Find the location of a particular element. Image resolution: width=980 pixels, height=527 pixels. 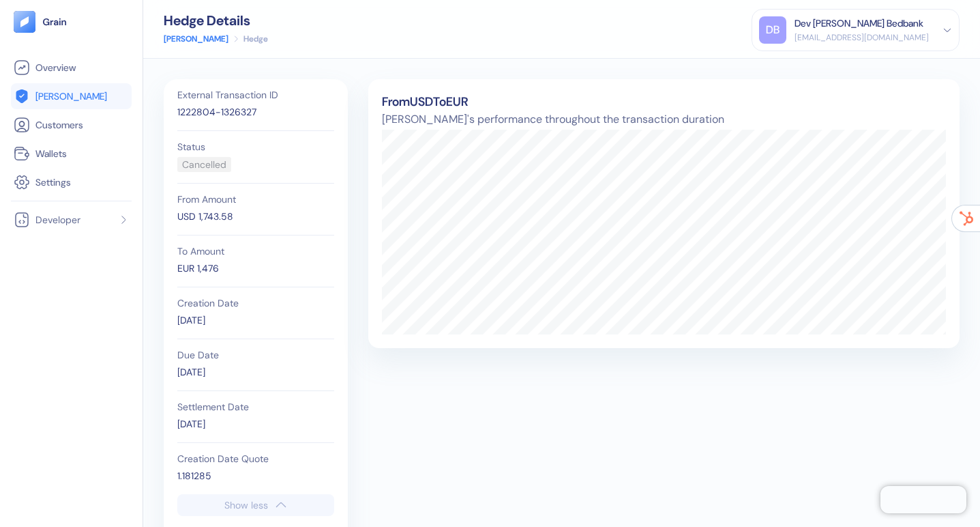

a: Customers is located at coordinates (71, 125).